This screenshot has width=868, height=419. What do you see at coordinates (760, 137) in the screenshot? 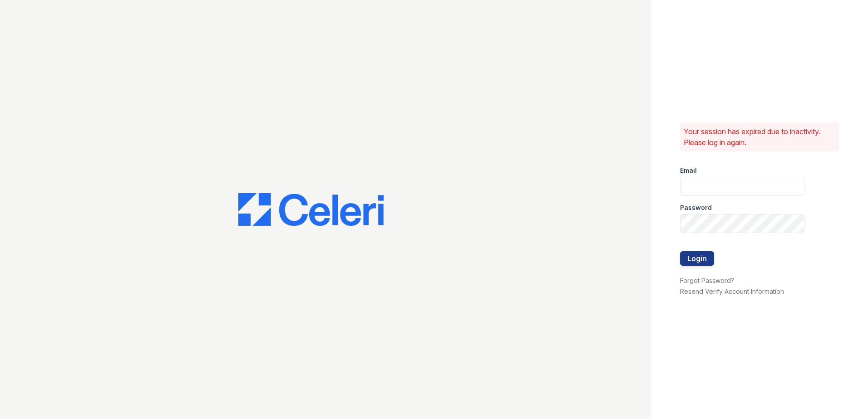
I see `p: Your session has expired due to inactivity. Please log in again.` at bounding box center [760, 137].